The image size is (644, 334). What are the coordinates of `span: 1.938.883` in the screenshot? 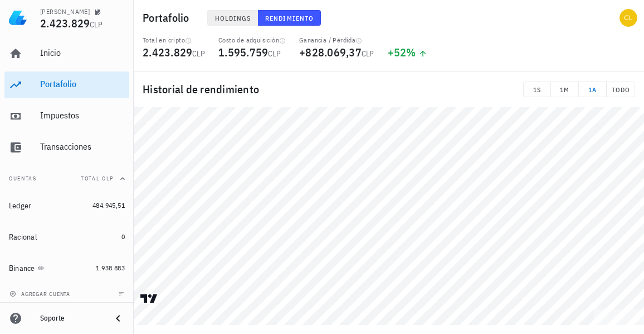 It's located at (111, 267).